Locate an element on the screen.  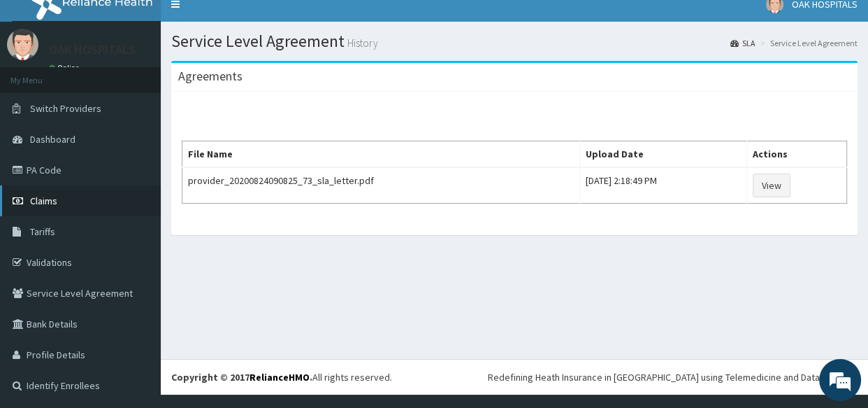
li: Service Level Agreement is located at coordinates (807, 43).